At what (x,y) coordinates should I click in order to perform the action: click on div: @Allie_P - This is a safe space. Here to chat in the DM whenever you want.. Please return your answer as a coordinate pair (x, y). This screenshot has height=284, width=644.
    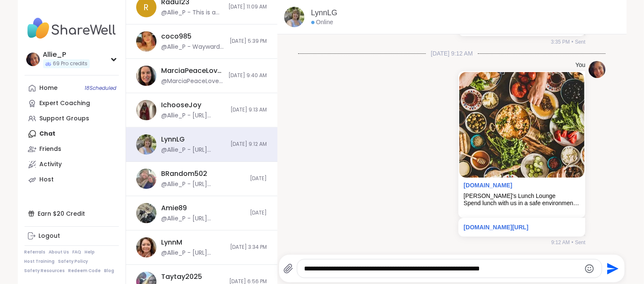
    Looking at the image, I should click on (192, 13).